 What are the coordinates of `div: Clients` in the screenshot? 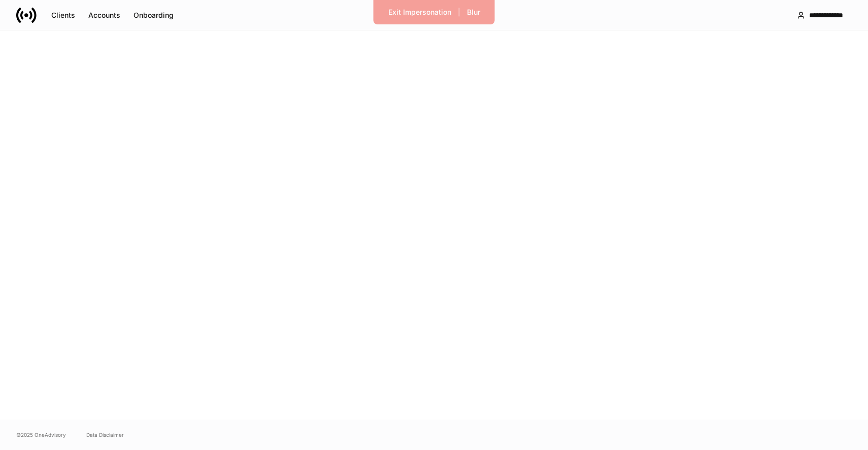 It's located at (63, 16).